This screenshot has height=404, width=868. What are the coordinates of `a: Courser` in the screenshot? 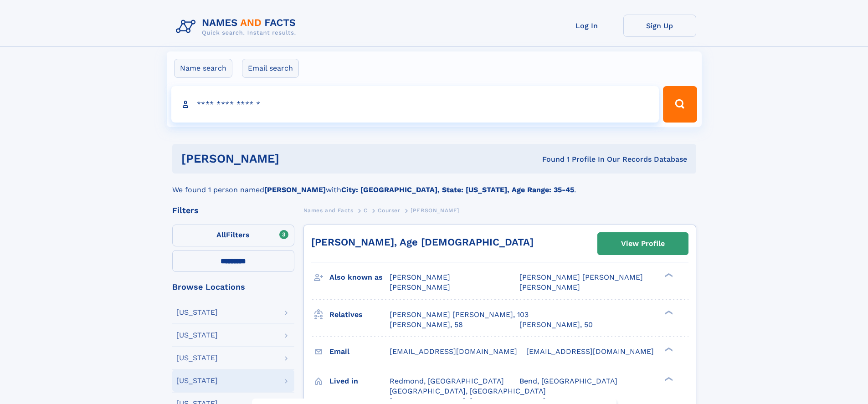 It's located at (388, 210).